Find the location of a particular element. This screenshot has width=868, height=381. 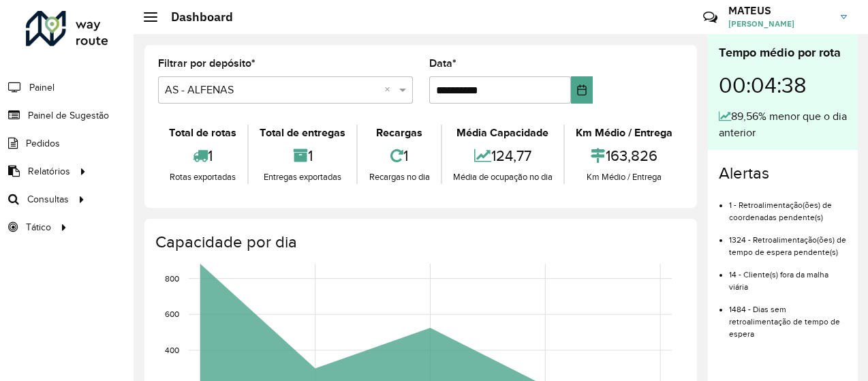

span: Consultas is located at coordinates (48, 199).